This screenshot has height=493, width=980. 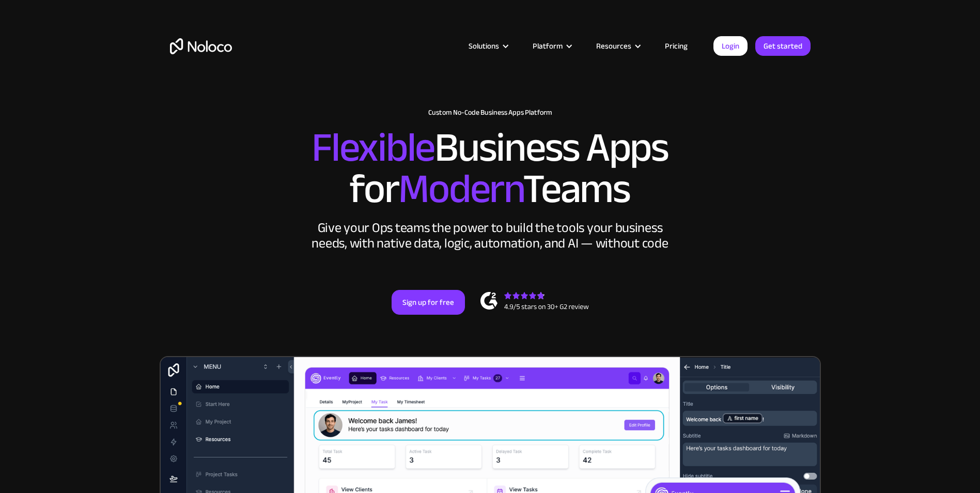 I want to click on a: Pricing, so click(x=676, y=46).